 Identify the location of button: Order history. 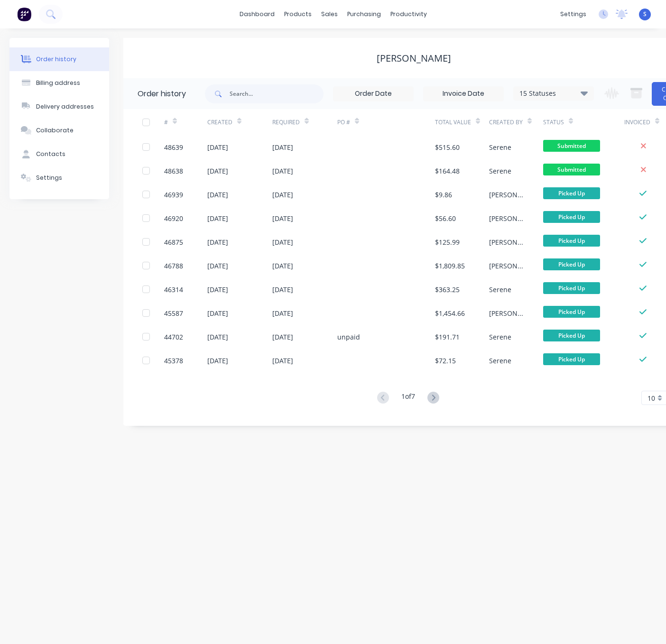
(59, 59).